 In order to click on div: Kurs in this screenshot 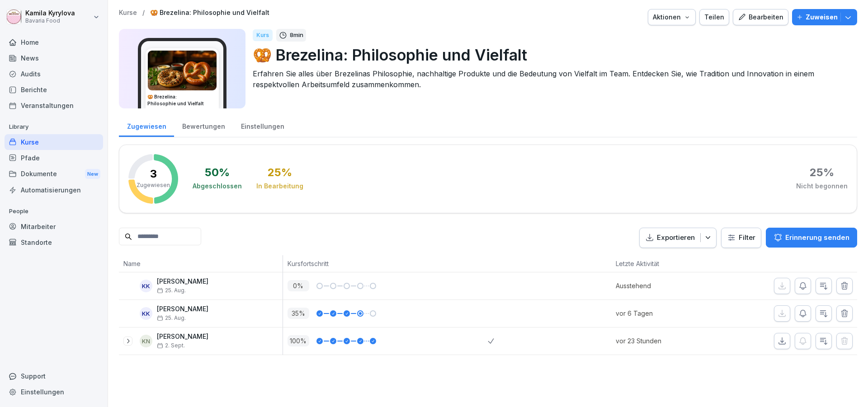, I will do `click(263, 35)`.